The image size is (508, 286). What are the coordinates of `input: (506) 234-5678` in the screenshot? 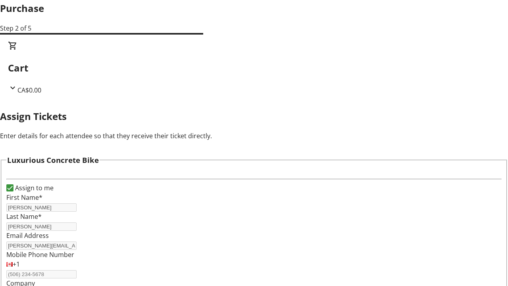 It's located at (41, 274).